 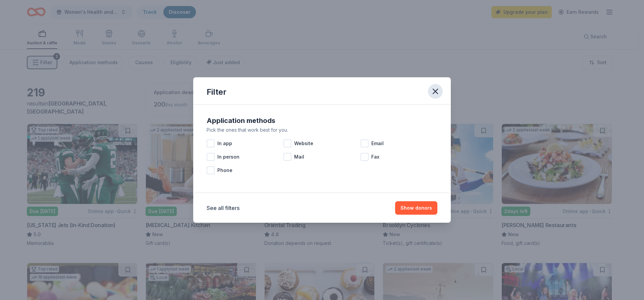 What do you see at coordinates (304, 144) in the screenshot?
I see `span: Website` at bounding box center [304, 144].